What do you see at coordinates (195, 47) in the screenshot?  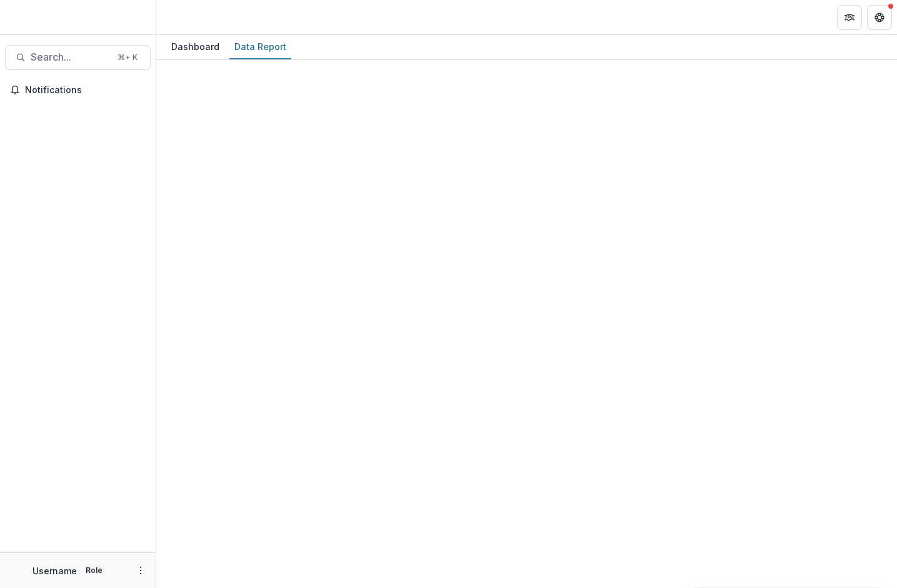 I see `a: Dashboard` at bounding box center [195, 47].